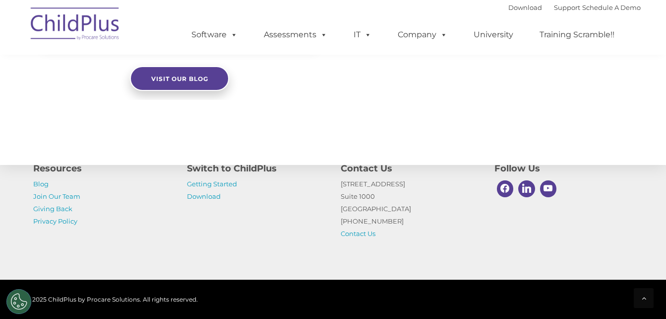 The width and height of the screenshot is (666, 319). Describe the element at coordinates (41, 184) in the screenshot. I see `a: Blog` at that location.